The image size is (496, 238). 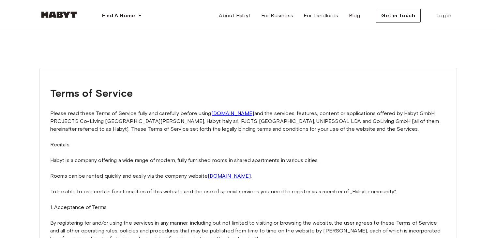 What do you see at coordinates (398, 16) in the screenshot?
I see `span: Get in Touch` at bounding box center [398, 16].